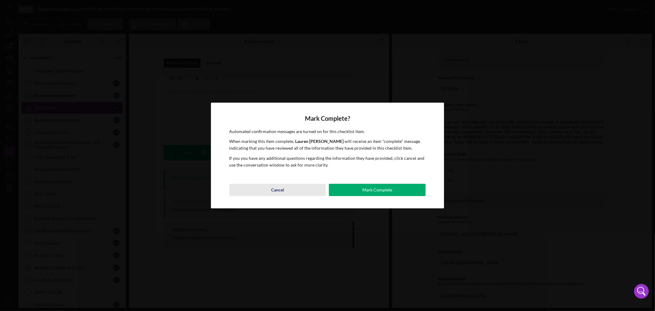 The height and width of the screenshot is (311, 655). I want to click on p: When marking this item complete, will receive an item "complete" message indicating that you have..., so click(328, 145).